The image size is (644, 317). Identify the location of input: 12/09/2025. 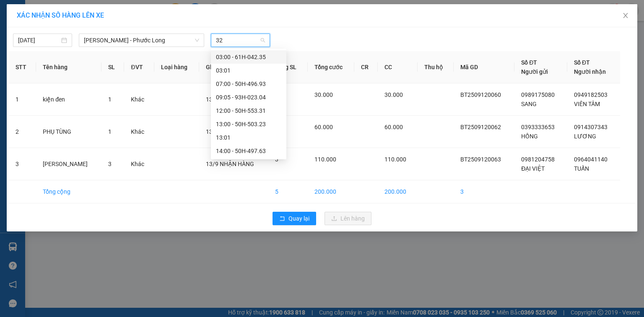
(39, 40).